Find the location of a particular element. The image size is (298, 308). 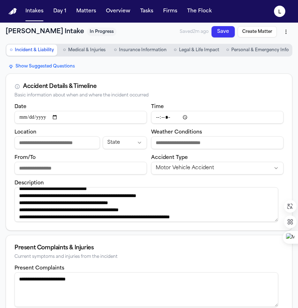

button: Go to Insurance Information is located at coordinates (140, 50).